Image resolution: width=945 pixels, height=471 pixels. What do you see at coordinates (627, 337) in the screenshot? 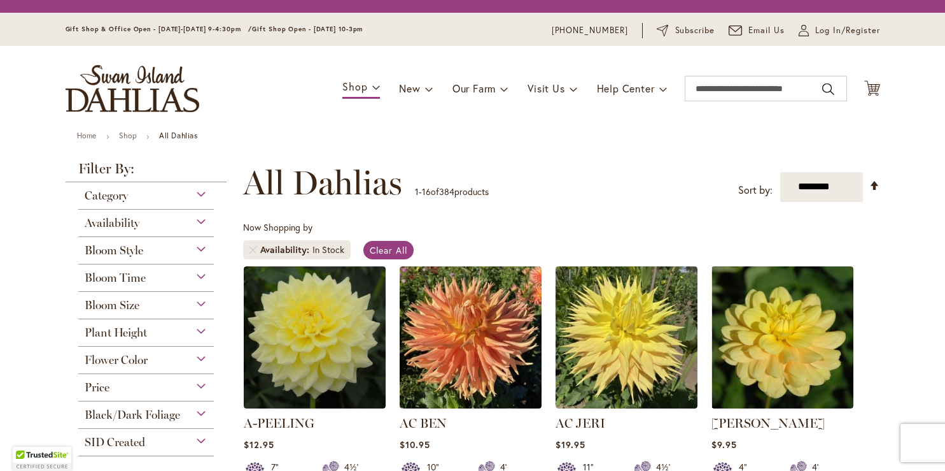
I see `img: AC Jeri` at bounding box center [627, 337].